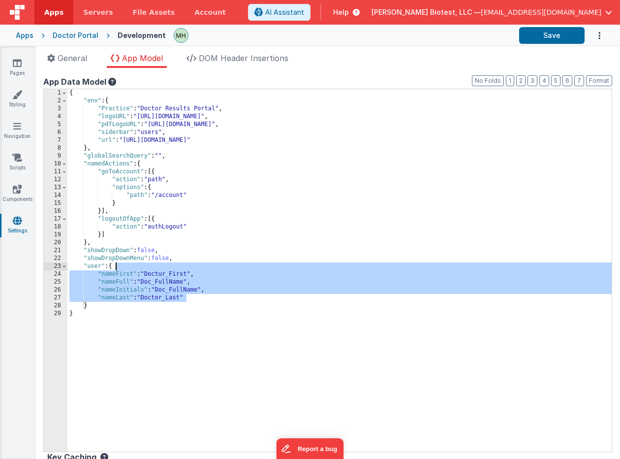 This screenshot has width=620, height=459. What do you see at coordinates (56, 290) in the screenshot?
I see `div: 26` at bounding box center [56, 290].